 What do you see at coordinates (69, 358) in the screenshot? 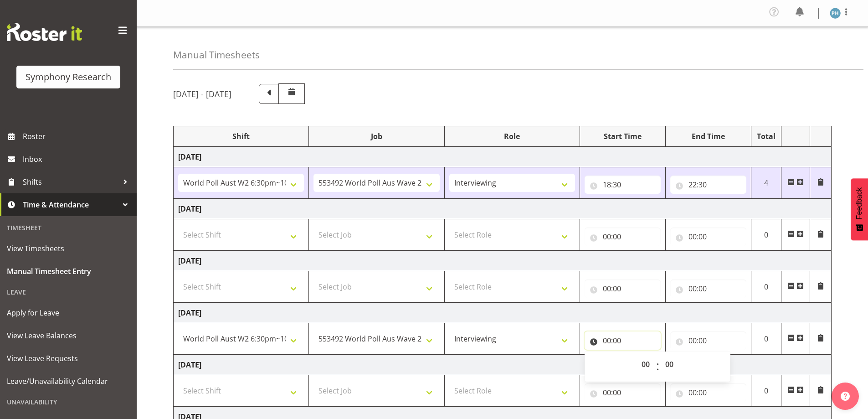
I see `span: View Leave Requests` at bounding box center [69, 358].